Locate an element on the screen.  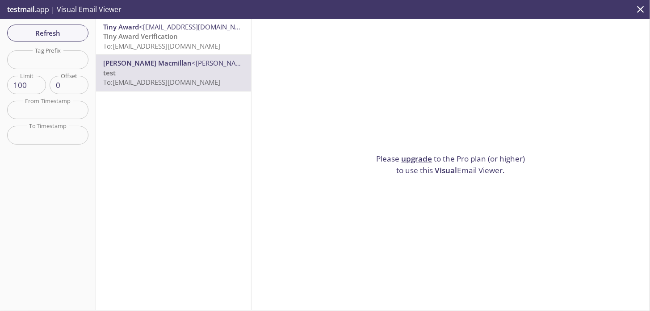
span: testmail is located at coordinates (21, 9).